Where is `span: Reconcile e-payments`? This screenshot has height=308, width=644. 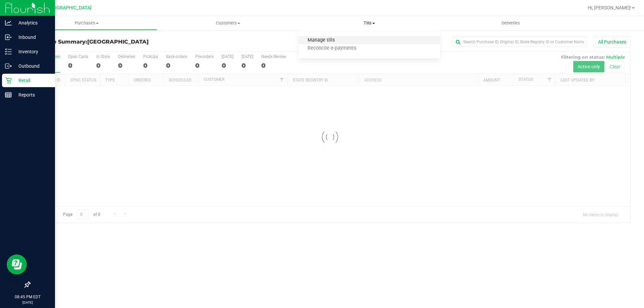
span: Reconcile e-payments is located at coordinates (332, 48).